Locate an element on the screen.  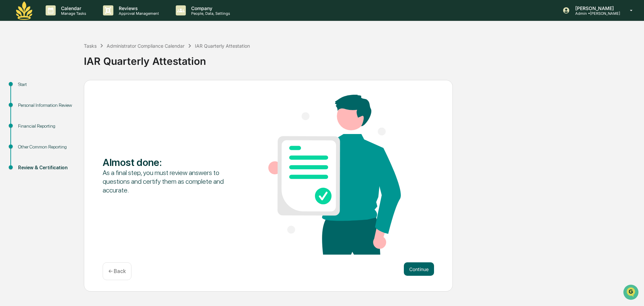
a: 🗄️Attestations is located at coordinates (66, 88).